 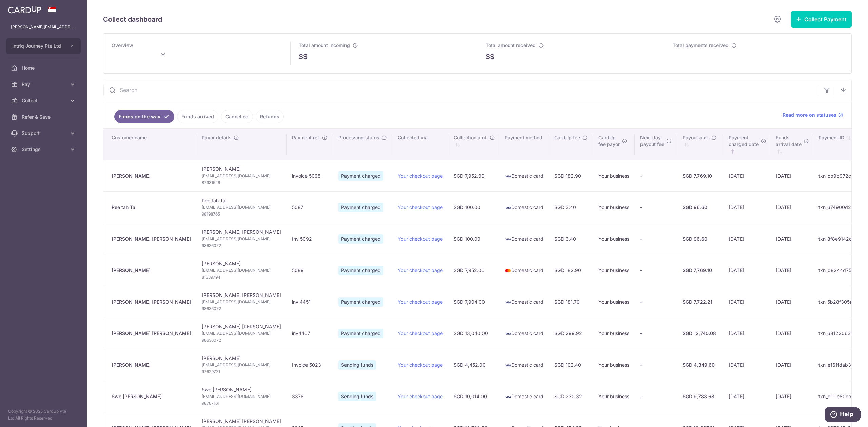 What do you see at coordinates (840, 270) in the screenshot?
I see `td: txn_d8244d75204` at bounding box center [840, 270].